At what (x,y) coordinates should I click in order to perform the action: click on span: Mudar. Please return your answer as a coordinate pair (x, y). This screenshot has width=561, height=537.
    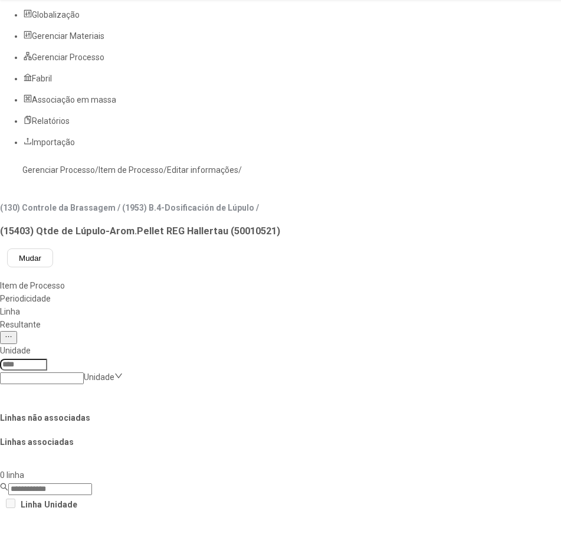
    Looking at the image, I should click on (30, 258).